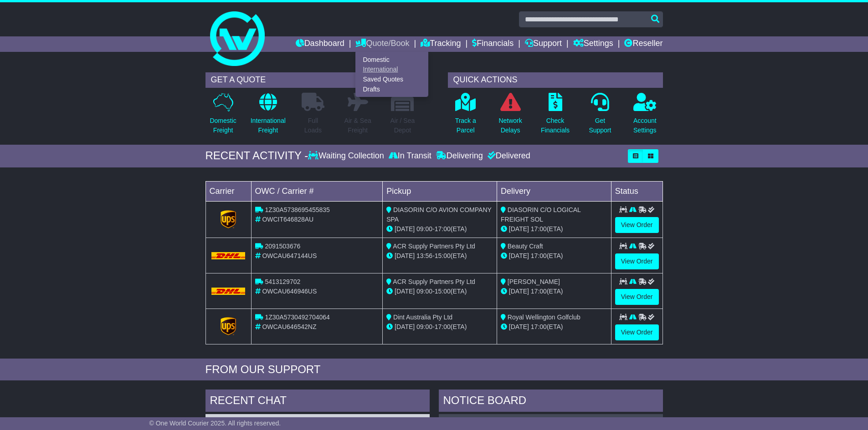 This screenshot has width=868, height=430. Describe the element at coordinates (392, 89) in the screenshot. I see `a: Drafts` at that location.